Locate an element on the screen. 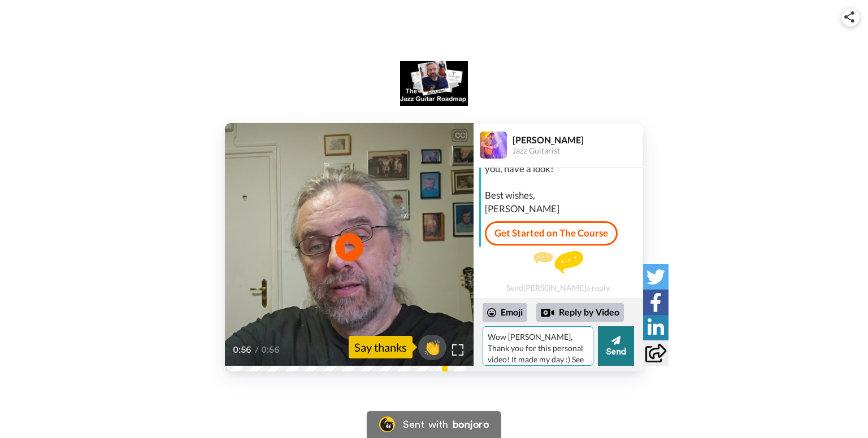 The height and width of the screenshot is (438, 868). div: Emoji is located at coordinates (505, 313).